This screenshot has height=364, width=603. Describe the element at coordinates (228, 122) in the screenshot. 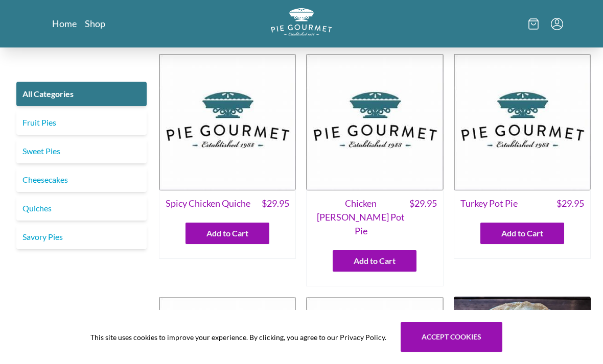

I see `a: Spicy Chicken Quiche` at that location.